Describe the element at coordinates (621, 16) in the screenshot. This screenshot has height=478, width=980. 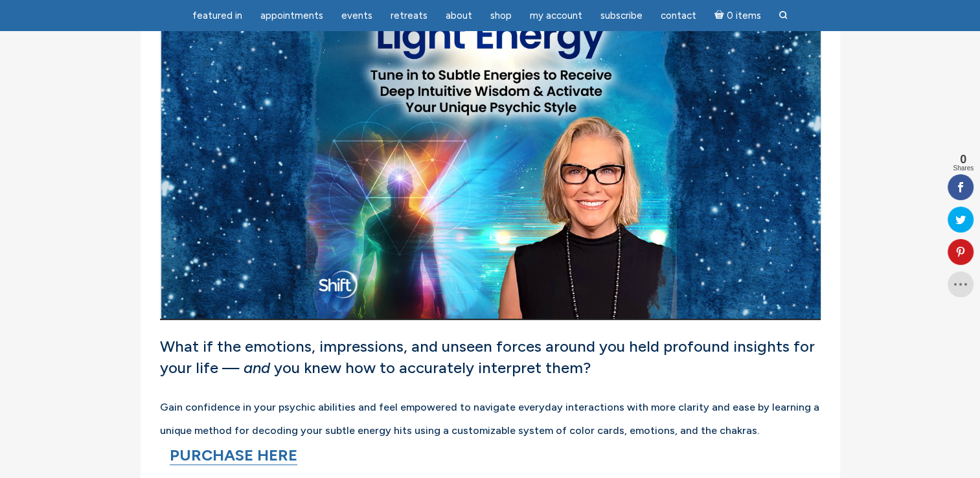
I see `span: Subscribe` at that location.